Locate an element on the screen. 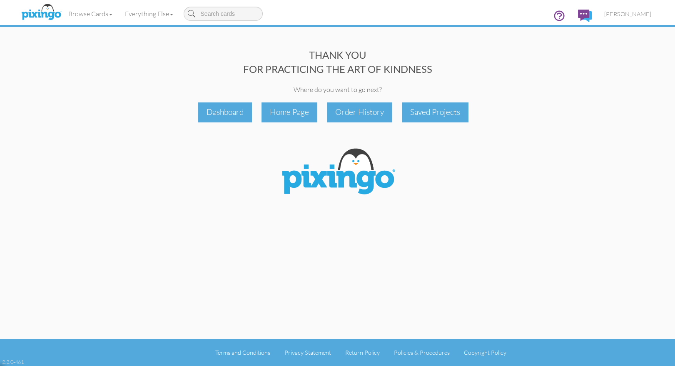 The height and width of the screenshot is (366, 675). img: comments.svg is located at coordinates (584, 16).